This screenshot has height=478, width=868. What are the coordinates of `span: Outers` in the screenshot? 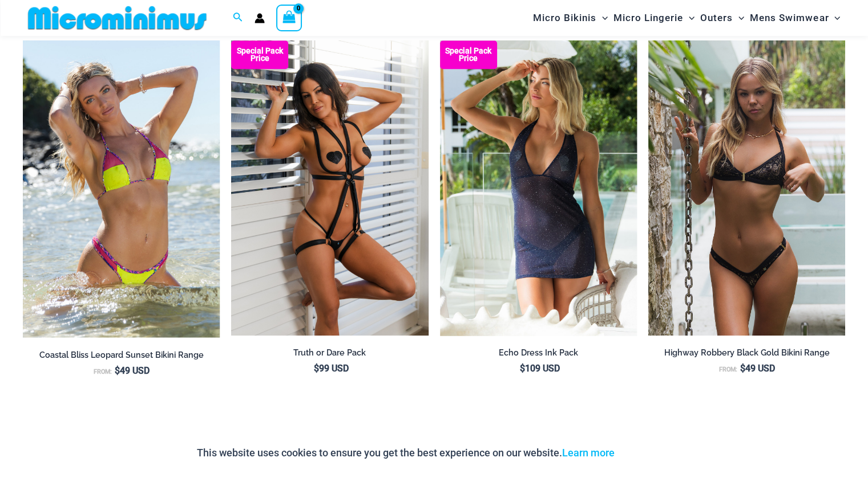 It's located at (716, 18).